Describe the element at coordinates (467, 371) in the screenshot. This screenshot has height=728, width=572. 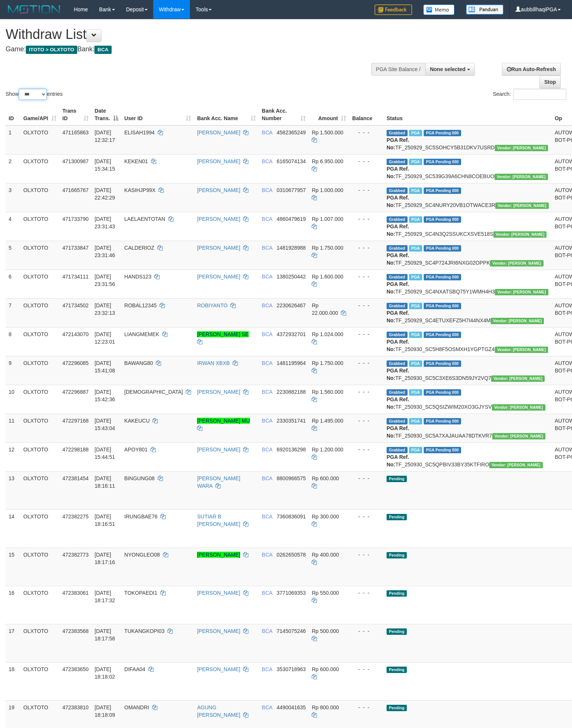
I see `td: TF_250930_SC5C3XE6S3DN59JY2VQ7` at that location.